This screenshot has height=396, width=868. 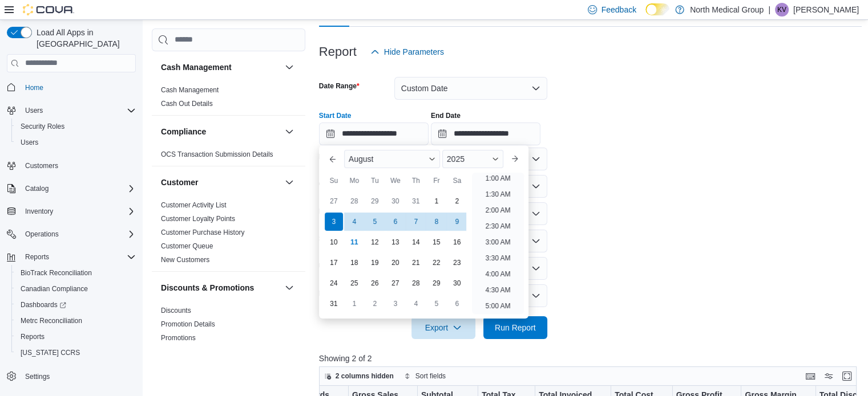 I want to click on button: Hide Parameters, so click(x=407, y=52).